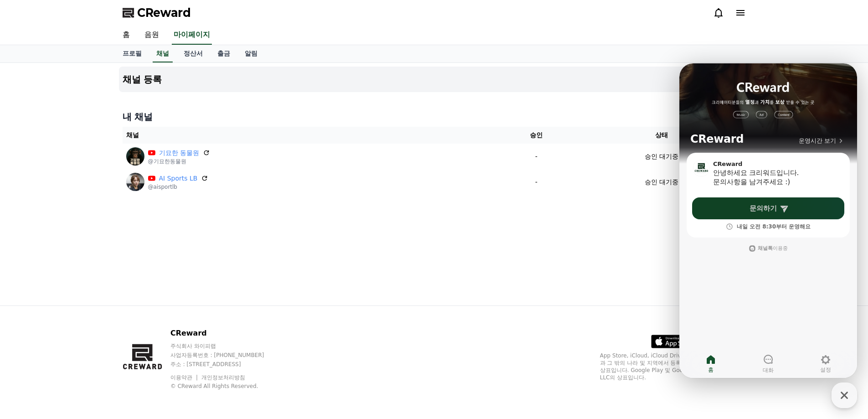  What do you see at coordinates (226, 386) in the screenshot?
I see `p: © CReward All Rights Reserved.` at bounding box center [226, 386].